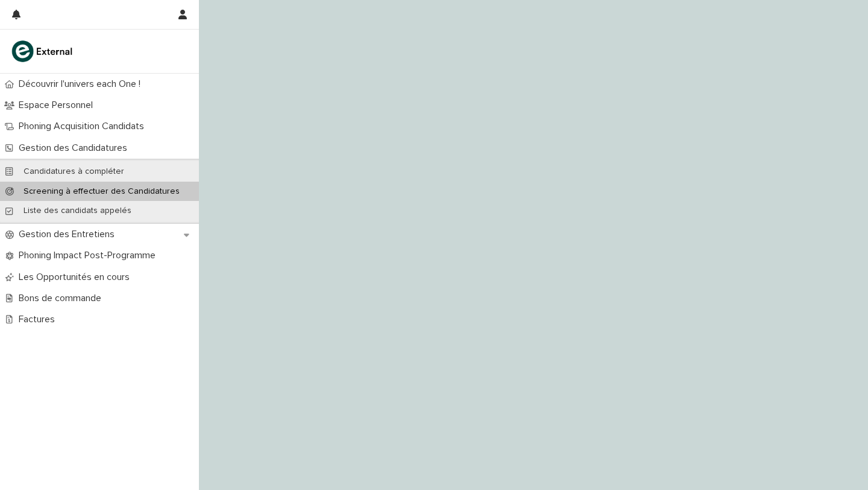  Describe the element at coordinates (82, 84) in the screenshot. I see `p: Découvrir l'univers each One !` at that location.